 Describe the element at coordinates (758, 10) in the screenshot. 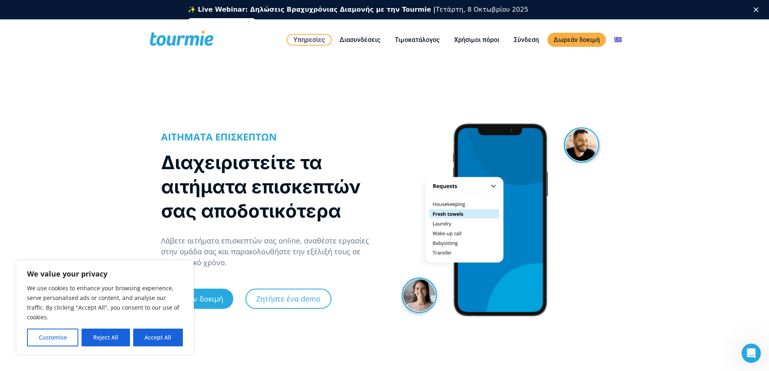

I see `div: Κλείσιμο` at that location.